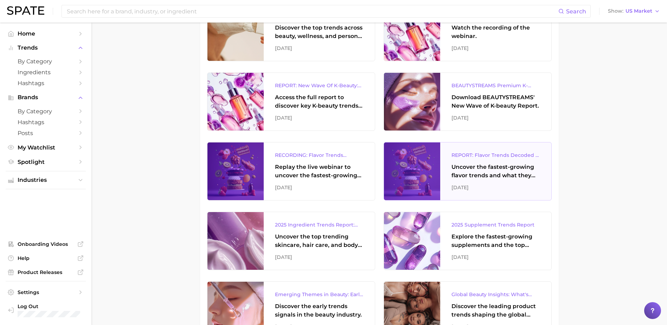 Image resolution: width=667 pixels, height=325 pixels. Describe the element at coordinates (639, 11) in the screenshot. I see `span: US Market` at that location.